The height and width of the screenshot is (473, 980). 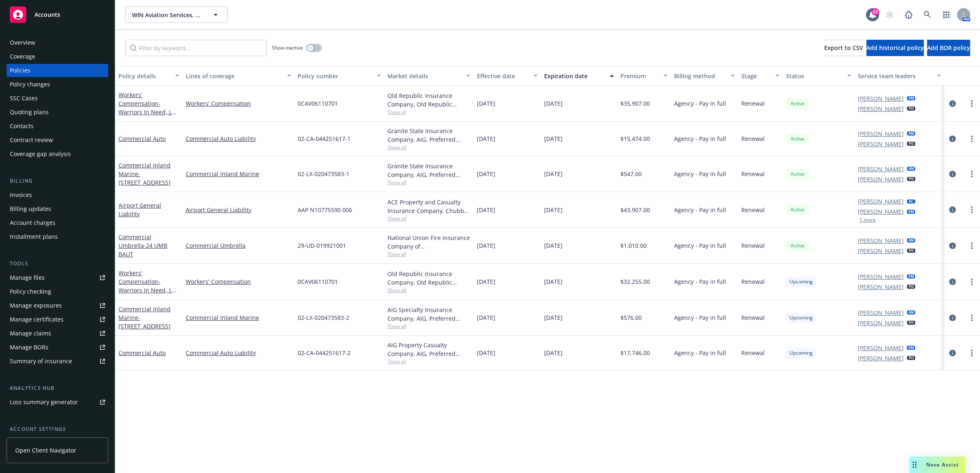 What do you see at coordinates (57, 306) in the screenshot?
I see `a: Manage exposures` at bounding box center [57, 306].